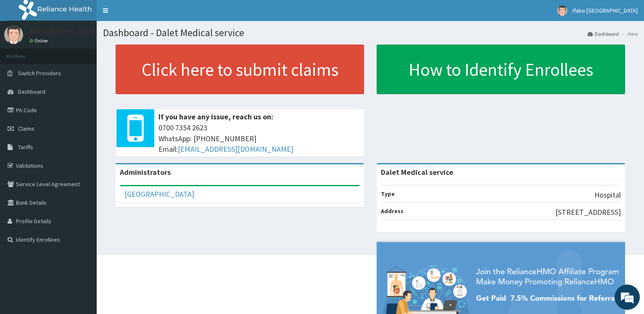 The image size is (644, 314). I want to click on span: Claims, so click(26, 129).